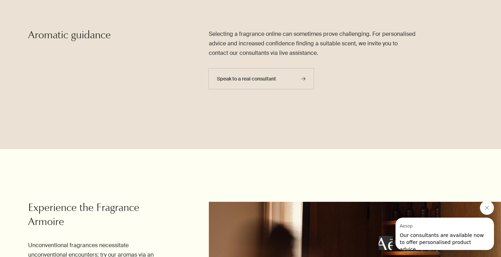  I want to click on div: Aesop says "Our consultants are available now to offer personalised product advice.". Open messag..., so click(437, 226).